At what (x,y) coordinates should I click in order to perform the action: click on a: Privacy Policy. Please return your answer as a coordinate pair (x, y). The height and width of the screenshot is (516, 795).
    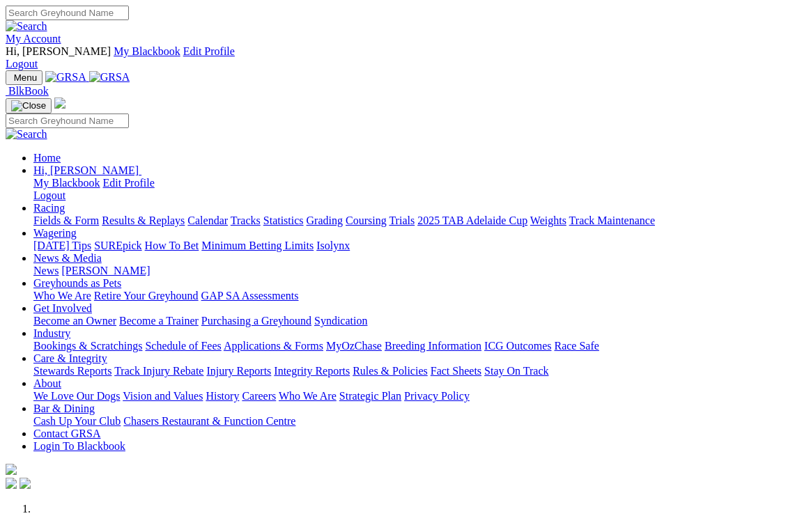
    Looking at the image, I should click on (437, 396).